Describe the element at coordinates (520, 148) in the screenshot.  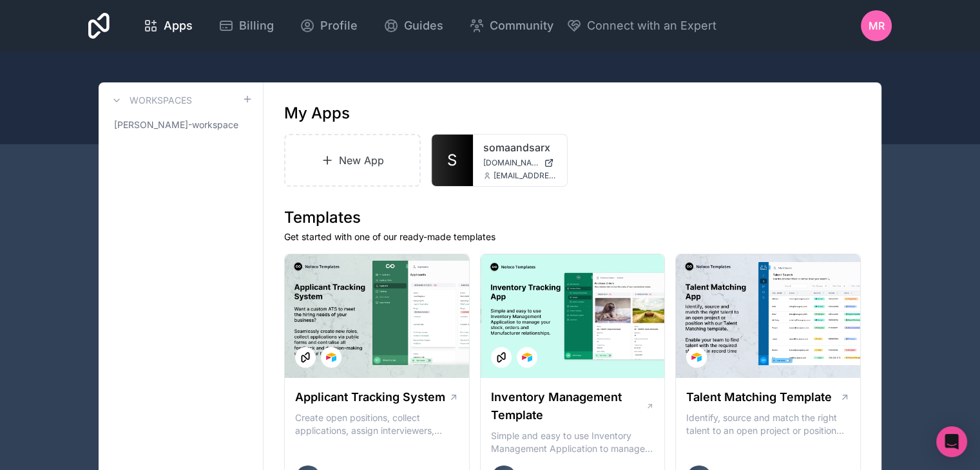
I see `a: somaandsarx` at that location.